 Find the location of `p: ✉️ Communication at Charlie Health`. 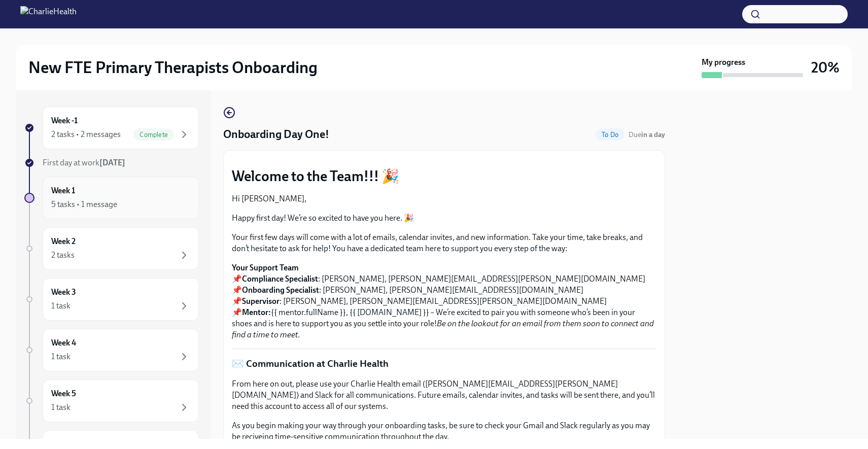

p: ✉️ Communication at Charlie Health is located at coordinates (444, 364).